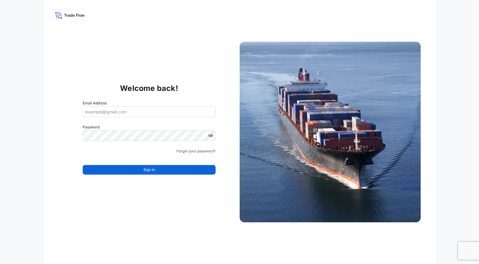  What do you see at coordinates (149, 127) in the screenshot?
I see `label: Password` at bounding box center [149, 127].